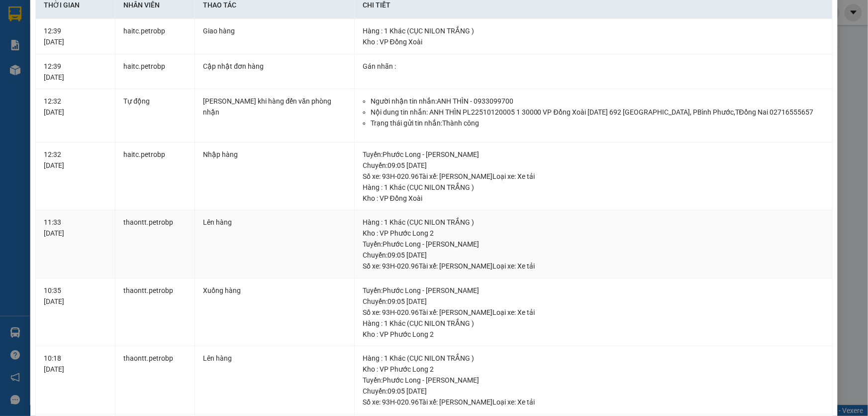 The height and width of the screenshot is (416, 868). Describe the element at coordinates (274, 290) in the screenshot. I see `div: Xuống hàng` at that location.